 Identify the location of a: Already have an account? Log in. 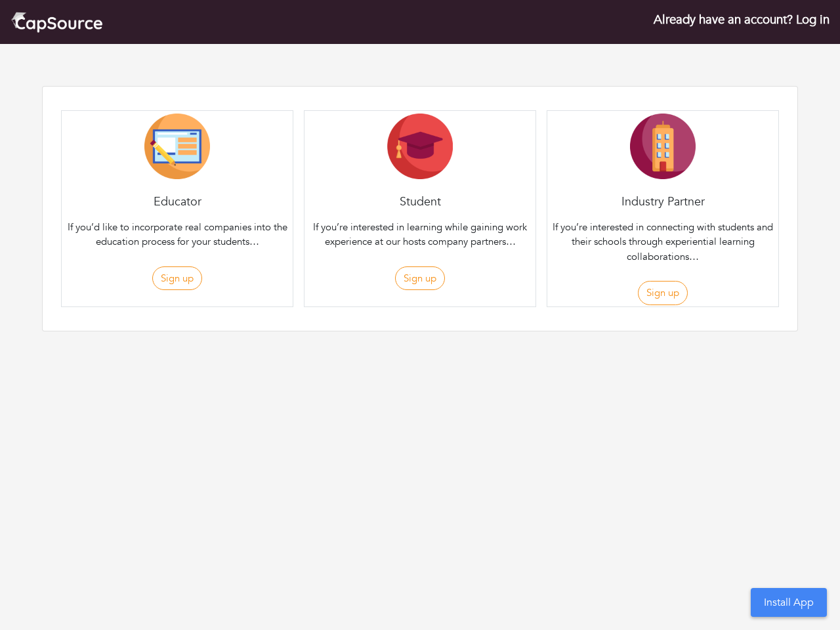
(742, 20).